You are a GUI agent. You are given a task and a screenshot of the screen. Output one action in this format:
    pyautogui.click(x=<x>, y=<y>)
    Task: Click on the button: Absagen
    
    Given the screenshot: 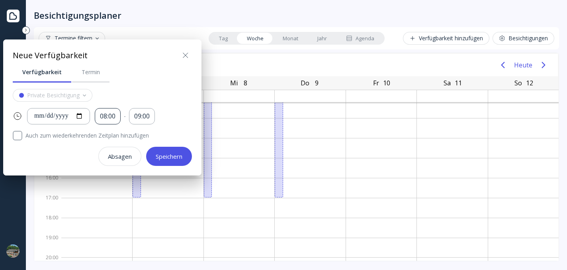 What is the action you would take?
    pyautogui.click(x=120, y=156)
    